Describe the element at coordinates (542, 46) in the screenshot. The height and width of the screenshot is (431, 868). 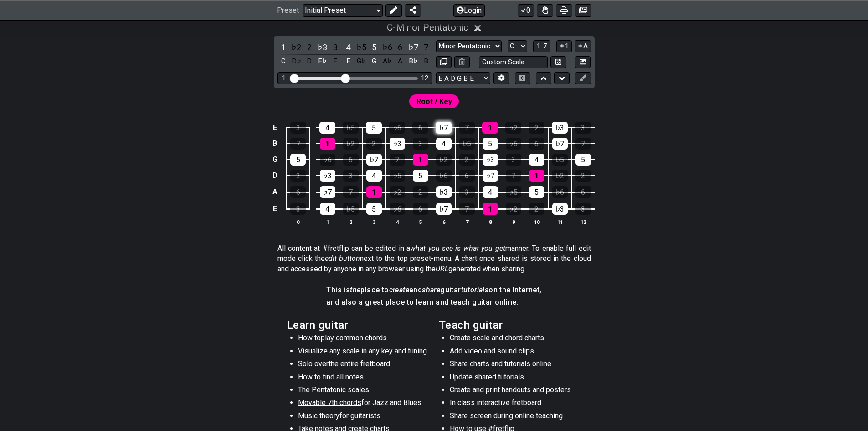
I see `span: 1..7` at that location.